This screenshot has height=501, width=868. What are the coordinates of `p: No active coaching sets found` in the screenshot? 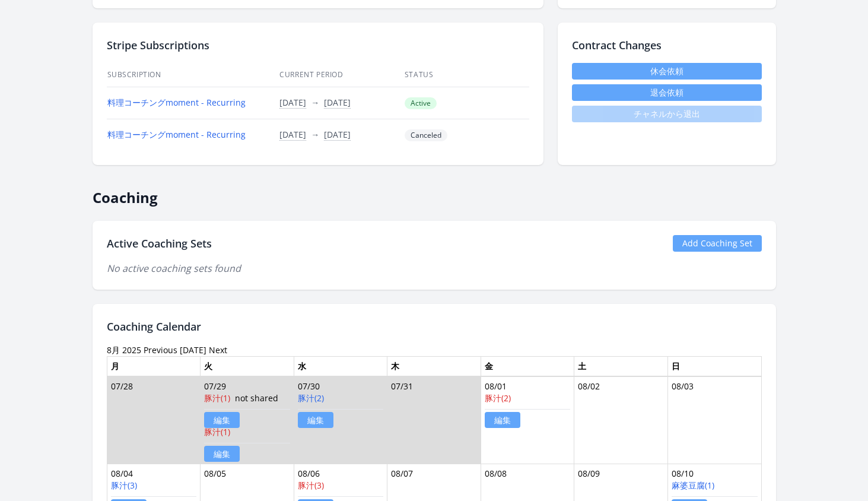 It's located at (434, 269).